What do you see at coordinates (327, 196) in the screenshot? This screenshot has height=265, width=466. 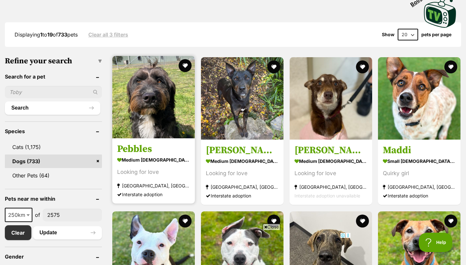 I see `span: Interstate adoption unavailable` at bounding box center [327, 196].